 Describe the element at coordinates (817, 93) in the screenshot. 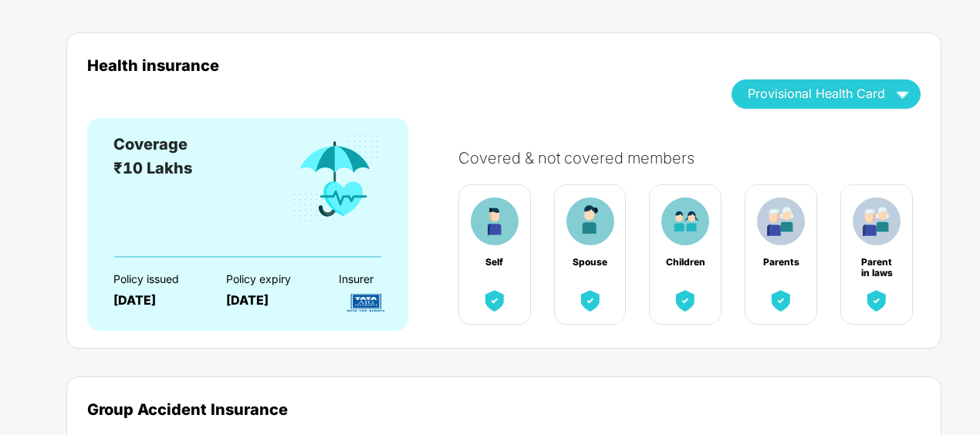

I see `span: Provisional Health Card` at that location.